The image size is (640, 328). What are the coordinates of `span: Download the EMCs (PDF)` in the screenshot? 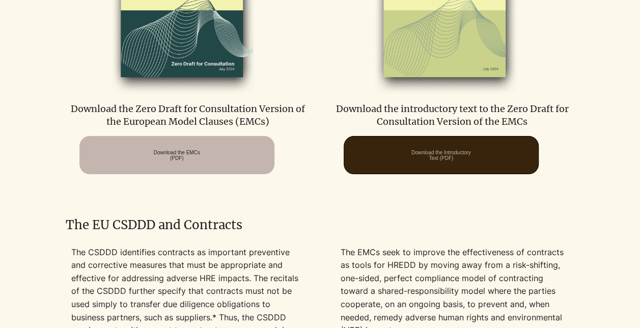 It's located at (177, 155).